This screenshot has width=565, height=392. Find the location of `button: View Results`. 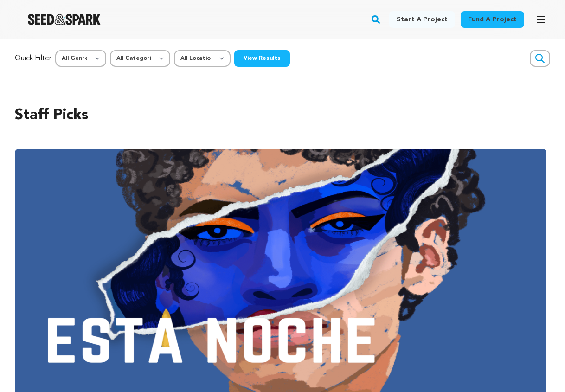

button: View Results is located at coordinates (262, 59).